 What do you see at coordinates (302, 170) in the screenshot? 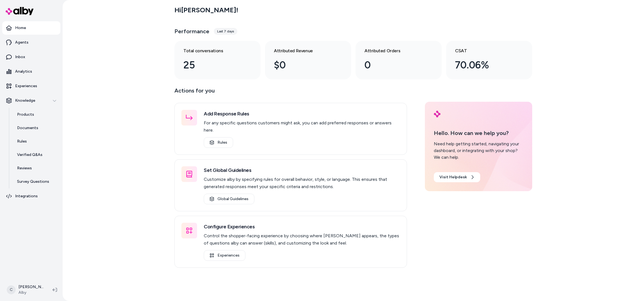
I see `h3: Set Global Guidelines` at bounding box center [302, 170].